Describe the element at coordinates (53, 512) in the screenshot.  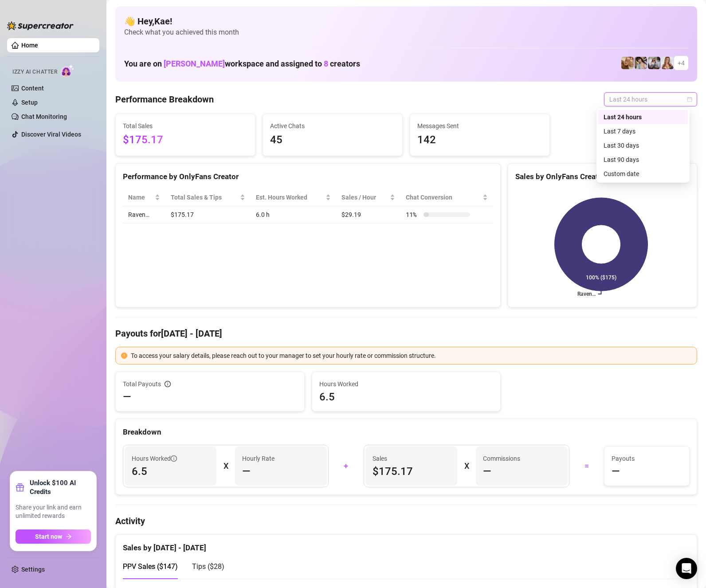
I see `span: Share your link and earn unlimited rewards` at that location.